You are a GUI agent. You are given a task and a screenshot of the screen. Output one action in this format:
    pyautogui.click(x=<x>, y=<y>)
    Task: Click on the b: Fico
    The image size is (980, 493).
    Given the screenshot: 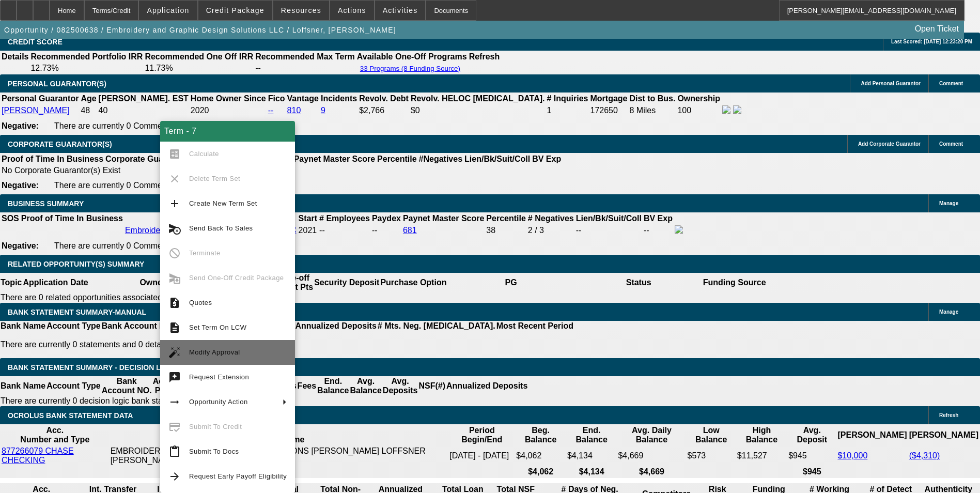 What is the action you would take?
    pyautogui.click(x=276, y=98)
    